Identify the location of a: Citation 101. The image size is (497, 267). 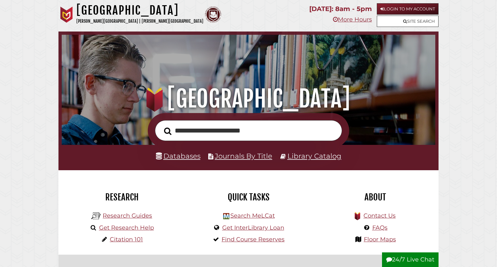
(126, 239).